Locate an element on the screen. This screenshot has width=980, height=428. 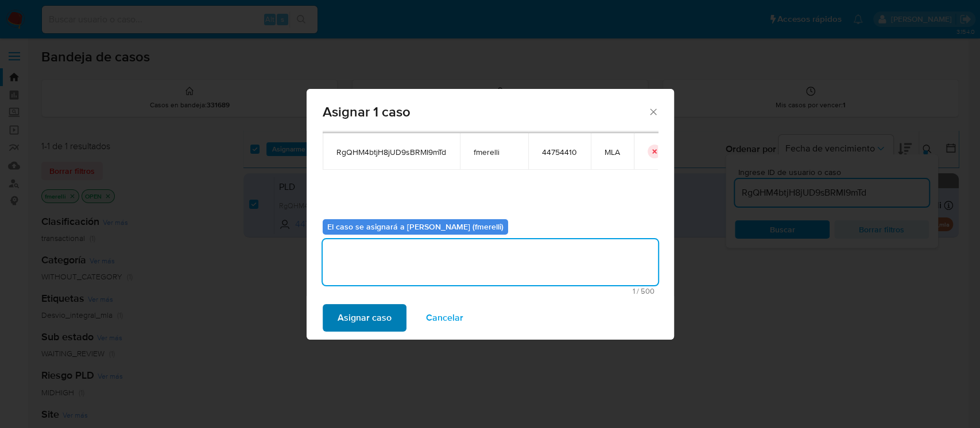
span: Cancelar is located at coordinates (444, 318).